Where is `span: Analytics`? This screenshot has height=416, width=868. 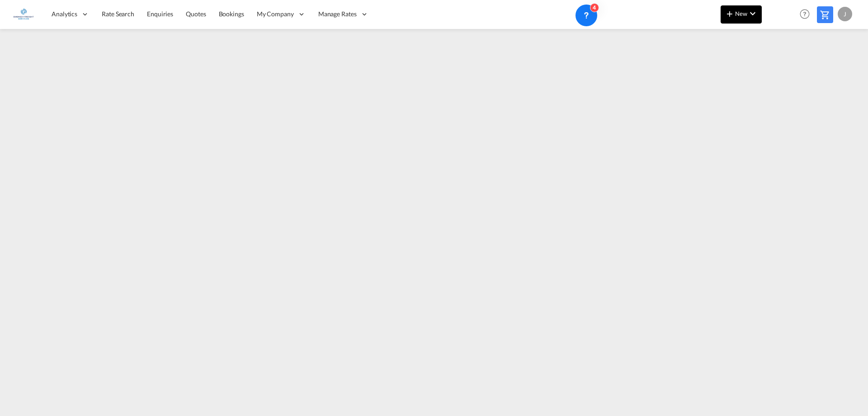
span: Analytics is located at coordinates (64, 14).